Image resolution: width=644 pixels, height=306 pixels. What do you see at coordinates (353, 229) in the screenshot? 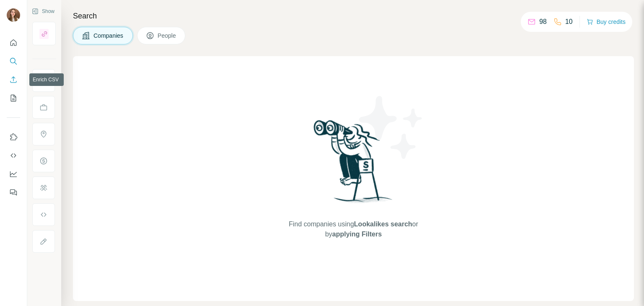
I see `span: Find companies using or by` at bounding box center [353, 229].